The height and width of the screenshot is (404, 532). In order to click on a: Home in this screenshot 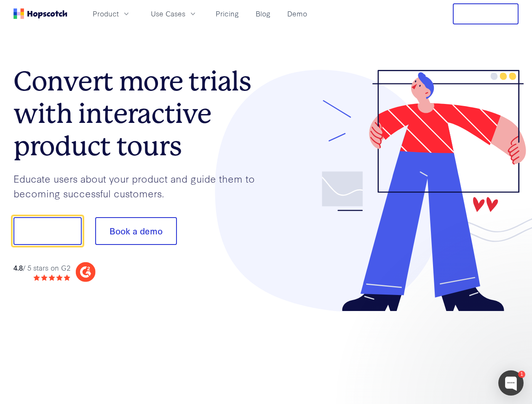, I will do `click(41, 14)`.